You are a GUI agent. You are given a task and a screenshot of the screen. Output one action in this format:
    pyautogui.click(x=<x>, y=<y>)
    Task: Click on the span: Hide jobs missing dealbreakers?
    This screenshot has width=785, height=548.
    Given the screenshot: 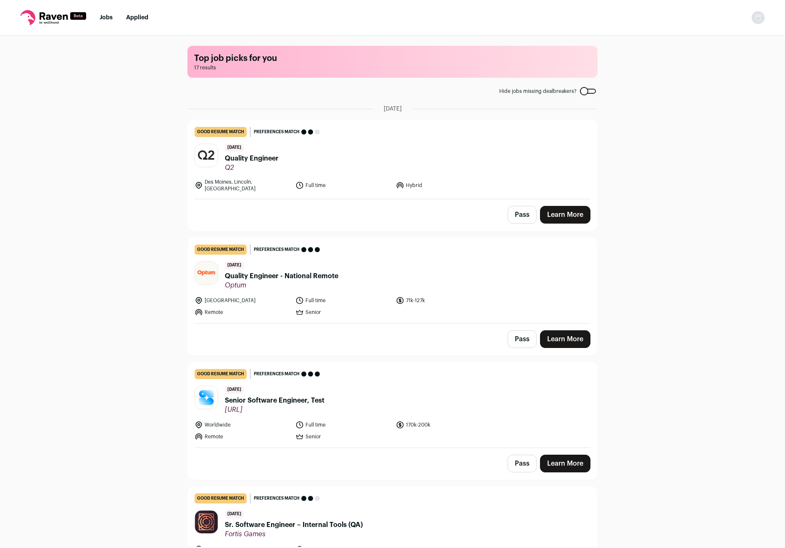 What is the action you would take?
    pyautogui.click(x=538, y=91)
    